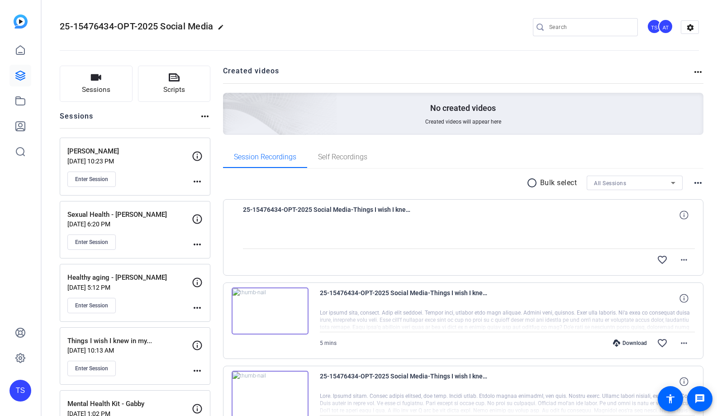  Describe the element at coordinates (96, 90) in the screenshot. I see `span: Sessions` at that location.